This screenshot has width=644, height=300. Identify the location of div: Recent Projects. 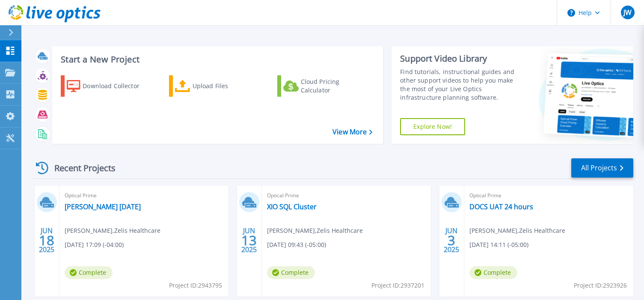
(80, 168).